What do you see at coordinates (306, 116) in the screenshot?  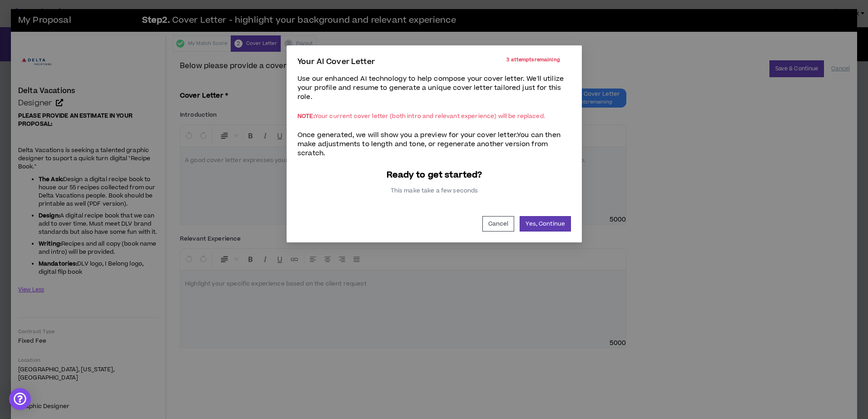 I see `span: NOTE:` at bounding box center [306, 116].